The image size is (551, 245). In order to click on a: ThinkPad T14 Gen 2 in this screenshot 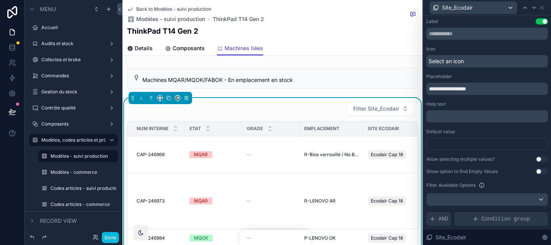, I will do `click(238, 19)`.